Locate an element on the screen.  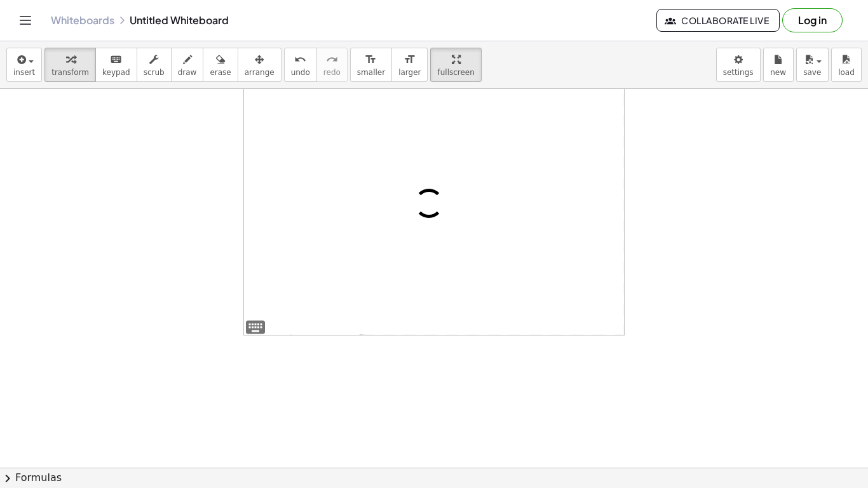
button: transform is located at coordinates (70, 65).